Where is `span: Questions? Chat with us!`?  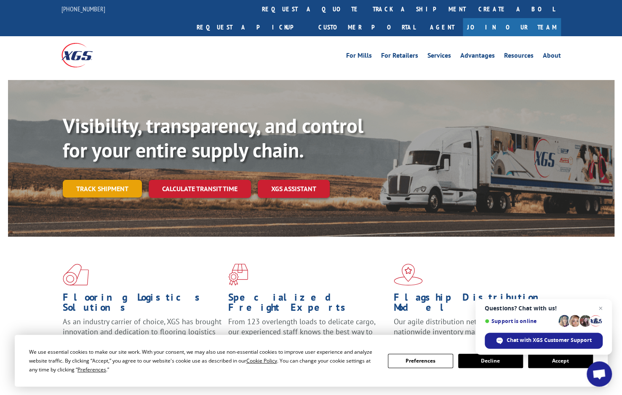
span: Questions? Chat with us! is located at coordinates (544, 308).